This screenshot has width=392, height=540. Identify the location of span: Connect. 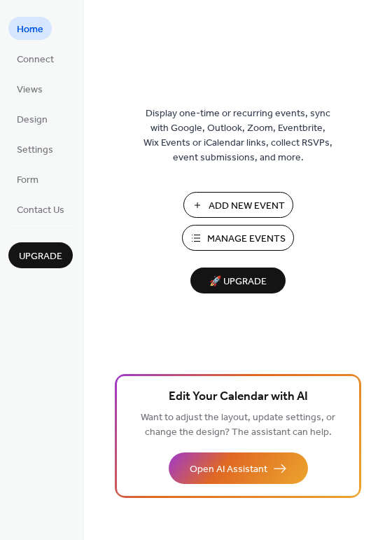
(35, 60).